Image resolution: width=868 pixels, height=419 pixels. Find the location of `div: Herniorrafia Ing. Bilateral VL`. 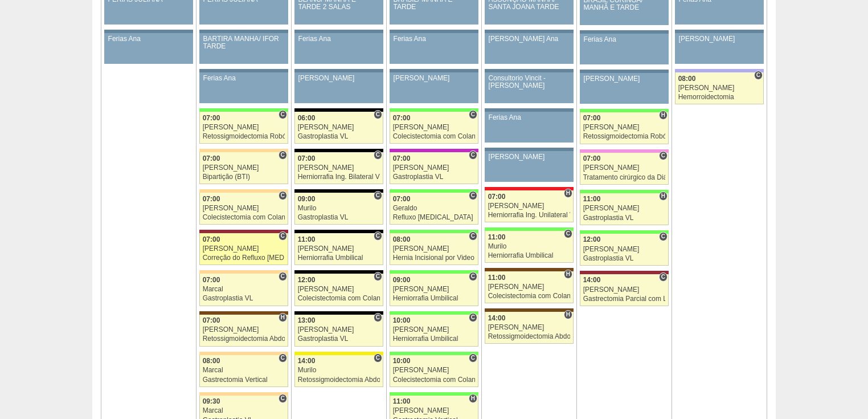

div: Herniorrafia Ing. Bilateral VL is located at coordinates (339, 176).